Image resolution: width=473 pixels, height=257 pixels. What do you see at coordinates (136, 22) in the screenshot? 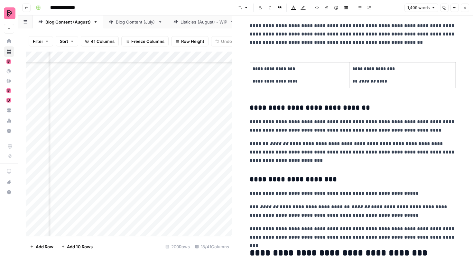
I see `div: Blog Content (July)` at bounding box center [136, 22].